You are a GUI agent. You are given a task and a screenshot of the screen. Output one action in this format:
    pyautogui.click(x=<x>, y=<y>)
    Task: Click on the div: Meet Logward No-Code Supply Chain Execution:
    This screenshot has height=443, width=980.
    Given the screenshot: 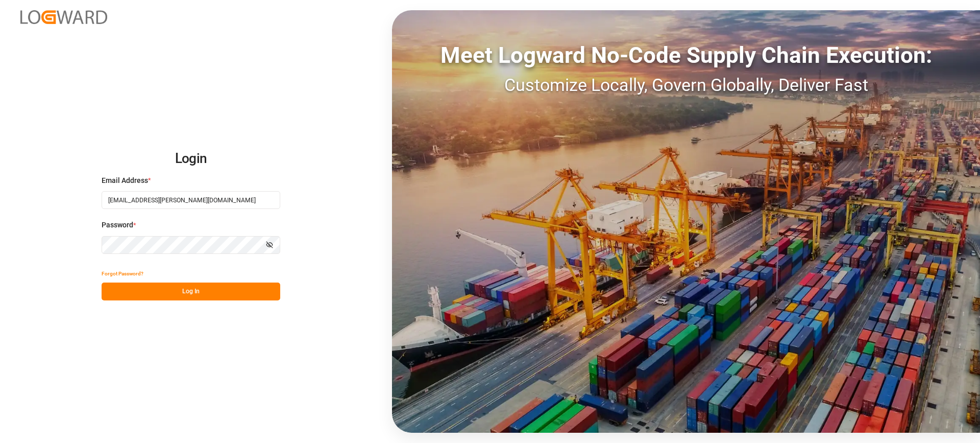 What is the action you would take?
    pyautogui.click(x=686, y=55)
    